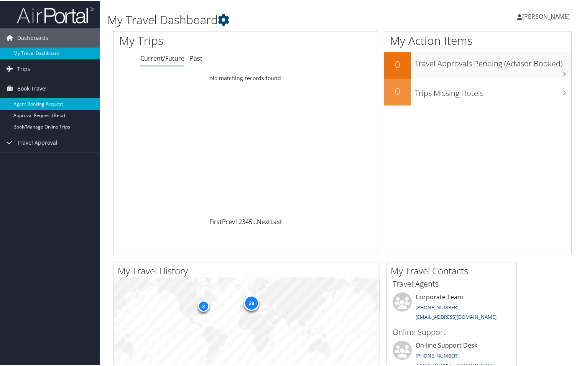 The width and height of the screenshot is (582, 366). I want to click on h3: Travel Agents, so click(452, 283).